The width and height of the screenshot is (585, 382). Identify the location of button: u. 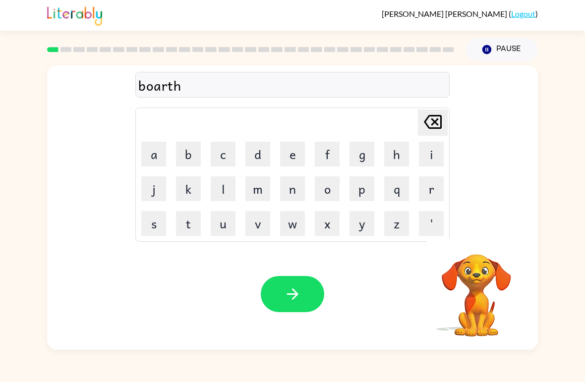
(223, 223).